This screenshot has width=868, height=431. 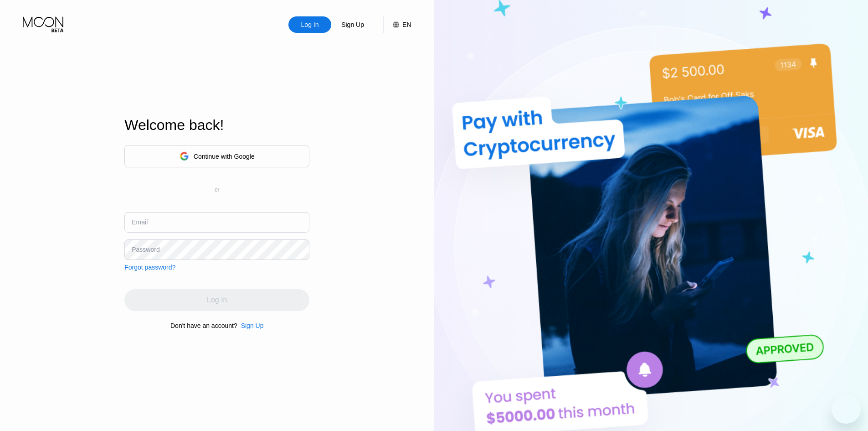 What do you see at coordinates (217, 190) in the screenshot?
I see `div: or` at bounding box center [217, 190].